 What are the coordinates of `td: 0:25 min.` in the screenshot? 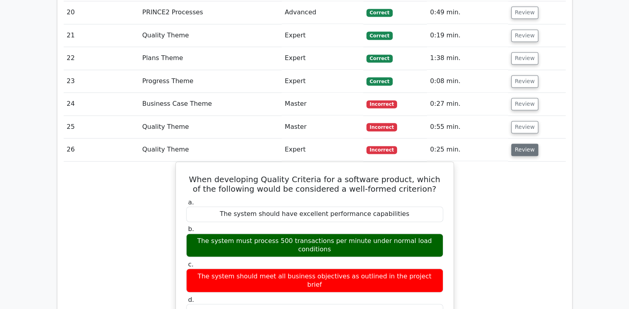 It's located at (468, 150).